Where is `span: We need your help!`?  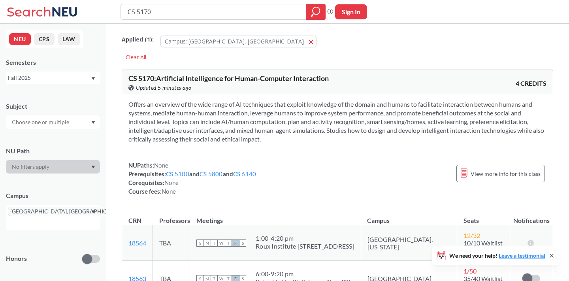
span: We need your help! is located at coordinates (497, 256).